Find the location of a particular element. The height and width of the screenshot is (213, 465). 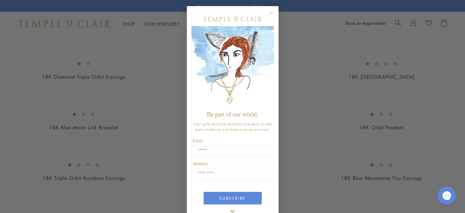

span: Sign up for exclusive collection previews, private event invitations, a birthday surprise and more. is located at coordinates (233, 126).